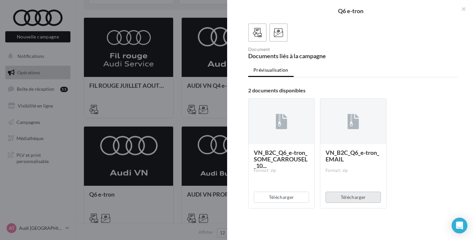 The width and height of the screenshot is (474, 240). Describe the element at coordinates (280, 159) in the screenshot. I see `span: VN_B2C_Q6_e-tron_SOME_CARROUSEL_10...` at that location.